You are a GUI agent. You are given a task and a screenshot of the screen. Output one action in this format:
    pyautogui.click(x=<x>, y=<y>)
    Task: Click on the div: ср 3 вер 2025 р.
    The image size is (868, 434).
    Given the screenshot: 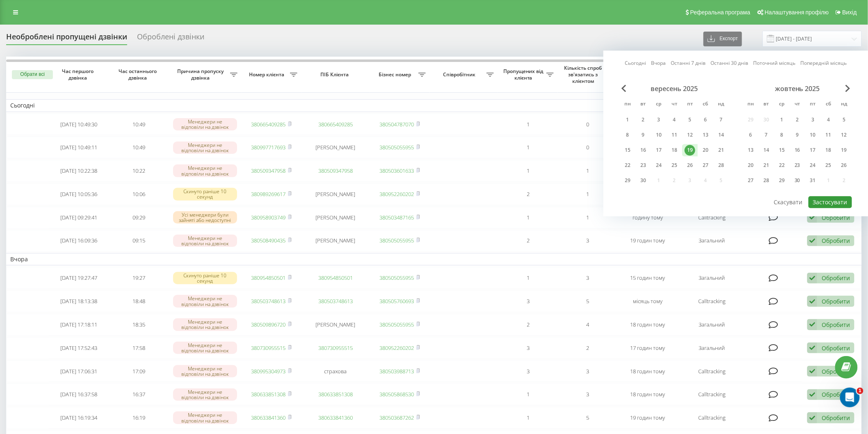 What is the action you would take?
    pyautogui.click(x=659, y=120)
    